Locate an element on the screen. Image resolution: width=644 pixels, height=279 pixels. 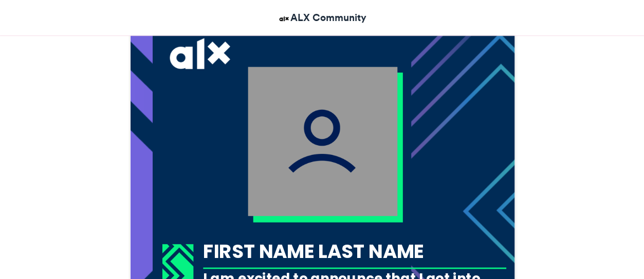
img: user_filled.png is located at coordinates (323, 141).